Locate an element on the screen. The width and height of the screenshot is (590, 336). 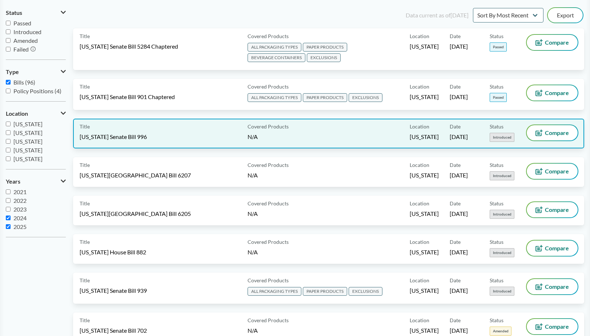
span: Failed is located at coordinates (21, 49).